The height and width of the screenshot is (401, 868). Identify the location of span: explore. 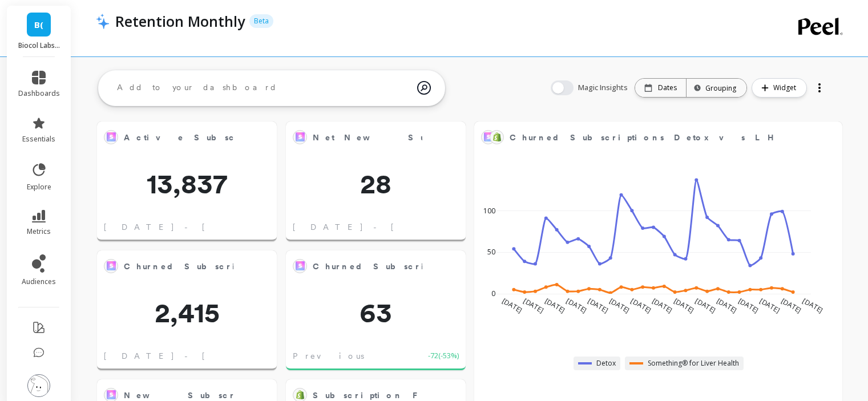
(39, 187).